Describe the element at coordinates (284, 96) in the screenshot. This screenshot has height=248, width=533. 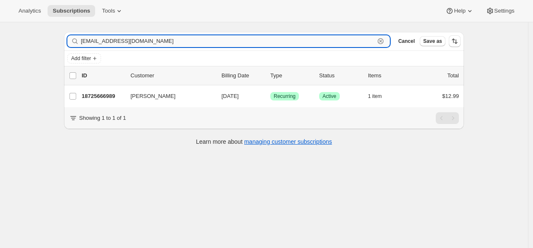
I see `span: Recurring` at that location.